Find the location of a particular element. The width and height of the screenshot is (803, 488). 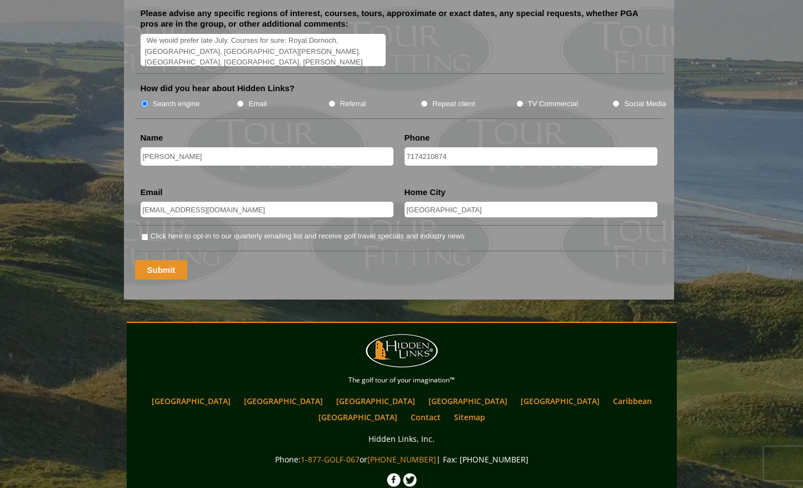

a: Sitemap is located at coordinates (469, 417).